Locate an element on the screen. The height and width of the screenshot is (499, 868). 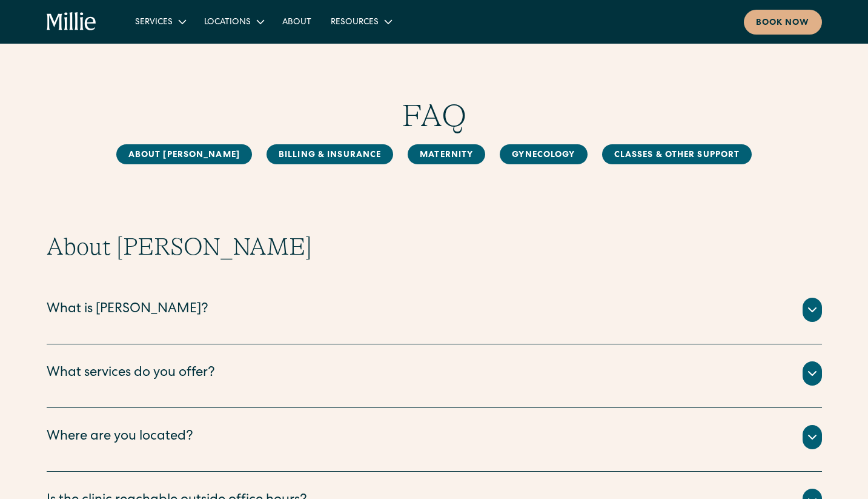
div: Book now is located at coordinates (783, 23).